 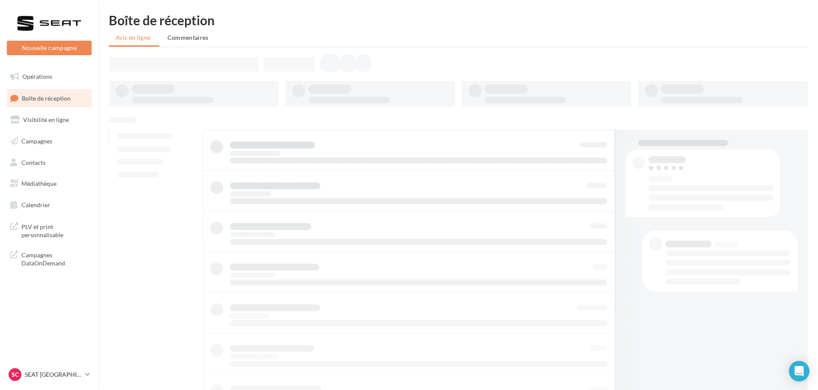 I want to click on a: Boîte de réception, so click(x=49, y=98).